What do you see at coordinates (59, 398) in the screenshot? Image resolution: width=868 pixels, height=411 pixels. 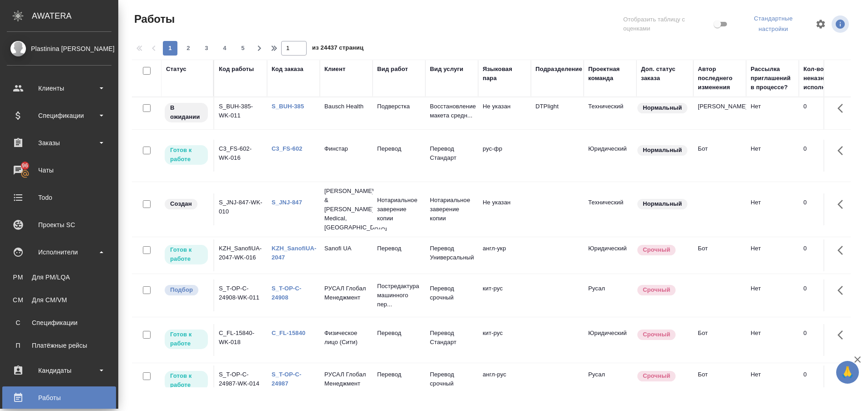 I see `a: Работы` at bounding box center [59, 398].